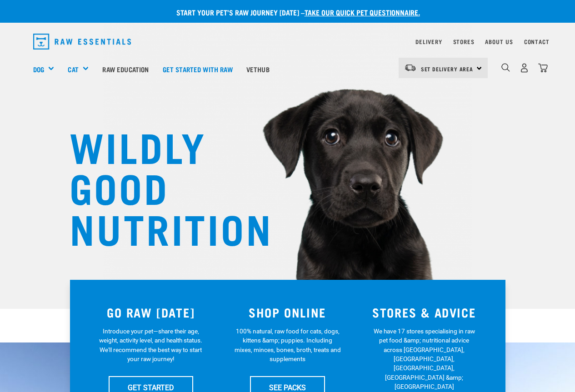  What do you see at coordinates (429, 41) in the screenshot?
I see `a: Delivery` at bounding box center [429, 41].